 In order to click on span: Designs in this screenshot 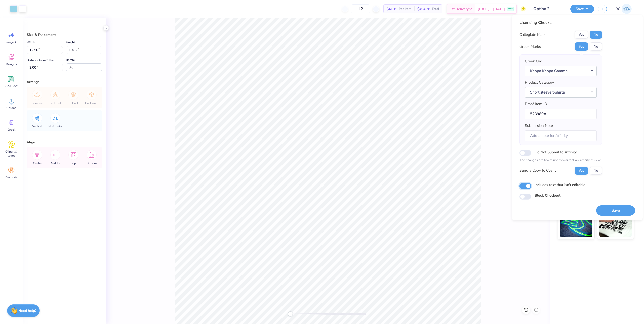, I will do `click(11, 64)`.